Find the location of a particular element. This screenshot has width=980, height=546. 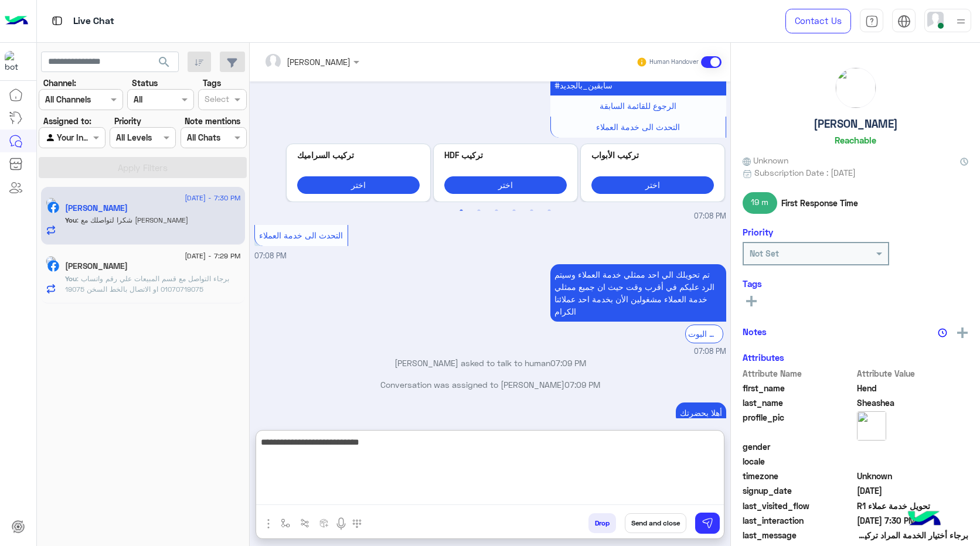

span: first_name is located at coordinates (799, 388).